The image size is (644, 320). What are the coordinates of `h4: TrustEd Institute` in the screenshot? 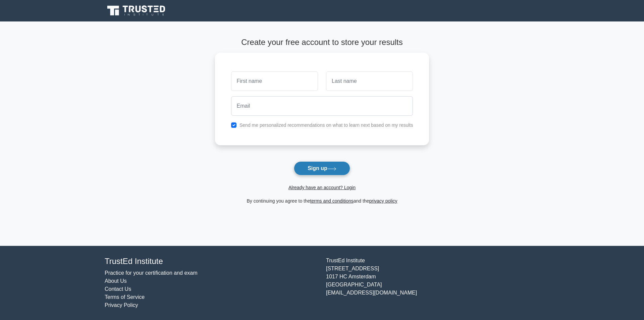 It's located at (211, 261).